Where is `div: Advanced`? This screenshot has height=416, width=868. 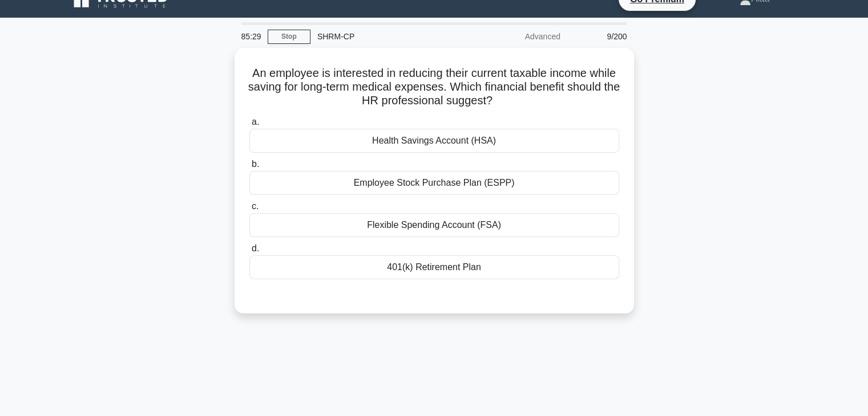
div: Advanced is located at coordinates (517, 37).